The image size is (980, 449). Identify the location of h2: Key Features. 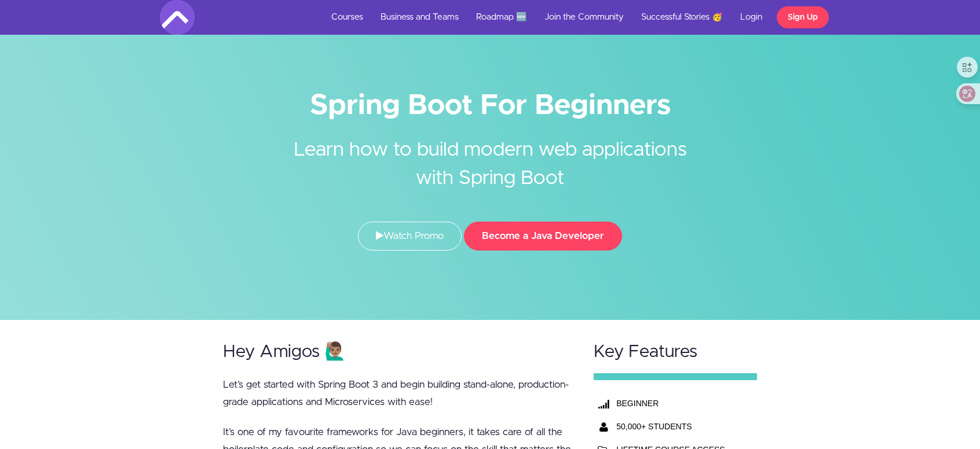
(676, 352).